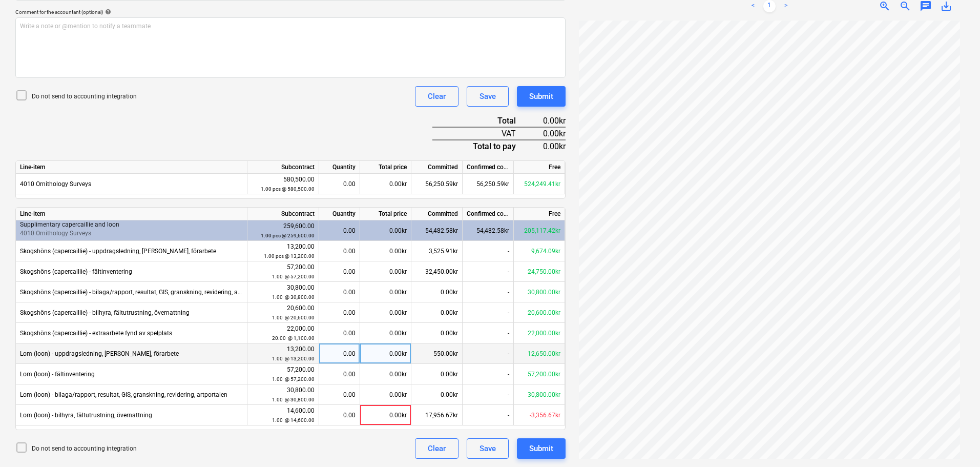  Describe the element at coordinates (487, 97) in the screenshot. I see `div: Save` at that location.